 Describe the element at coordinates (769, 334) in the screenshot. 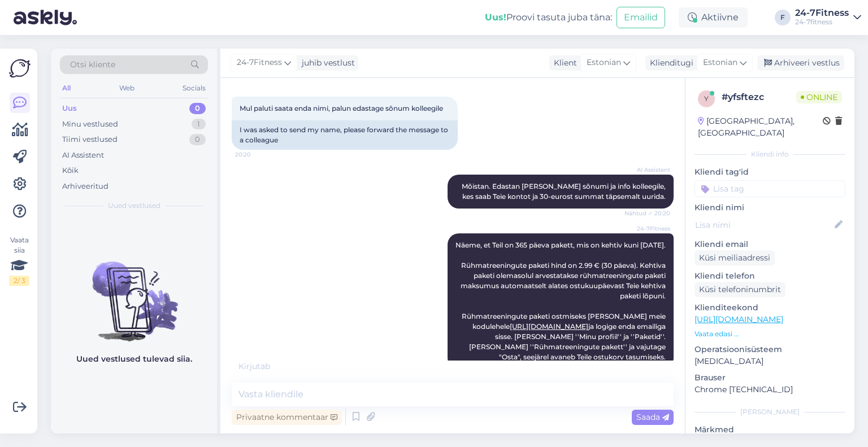

I see `p: Vaata edasi ...` at that location.